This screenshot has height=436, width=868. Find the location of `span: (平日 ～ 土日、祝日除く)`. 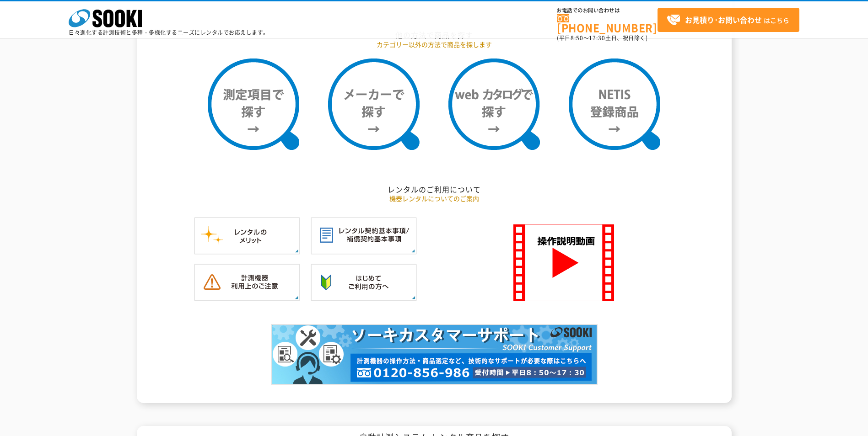

span: (平日 ～ 土日、祝日除く) is located at coordinates (602, 38).